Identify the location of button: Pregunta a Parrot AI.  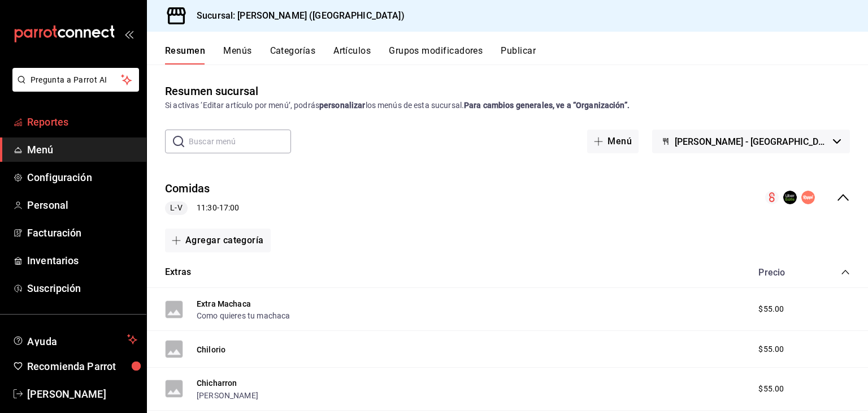
(75, 80).